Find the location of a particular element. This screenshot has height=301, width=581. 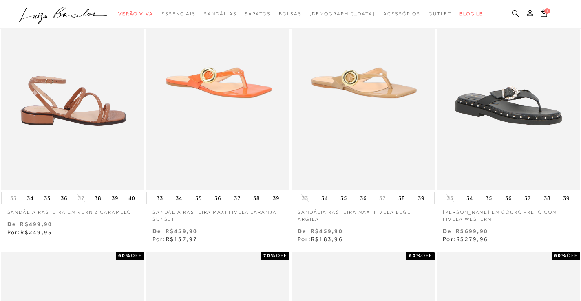

strong: 70% is located at coordinates (270, 256).